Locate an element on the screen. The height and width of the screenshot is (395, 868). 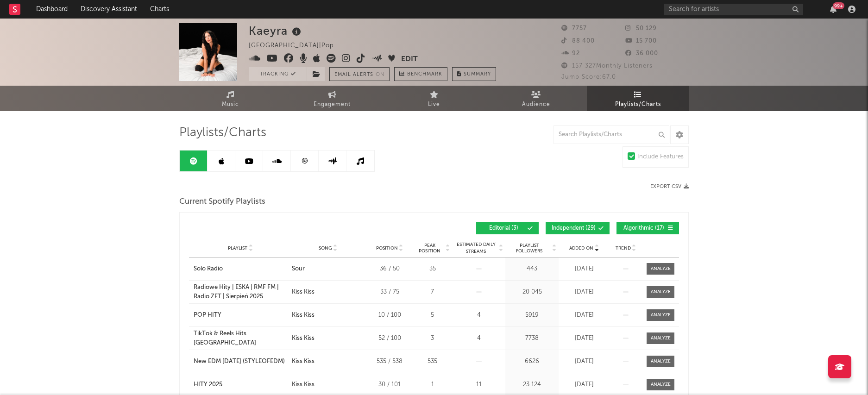
span: Benchmark is located at coordinates (425, 75).